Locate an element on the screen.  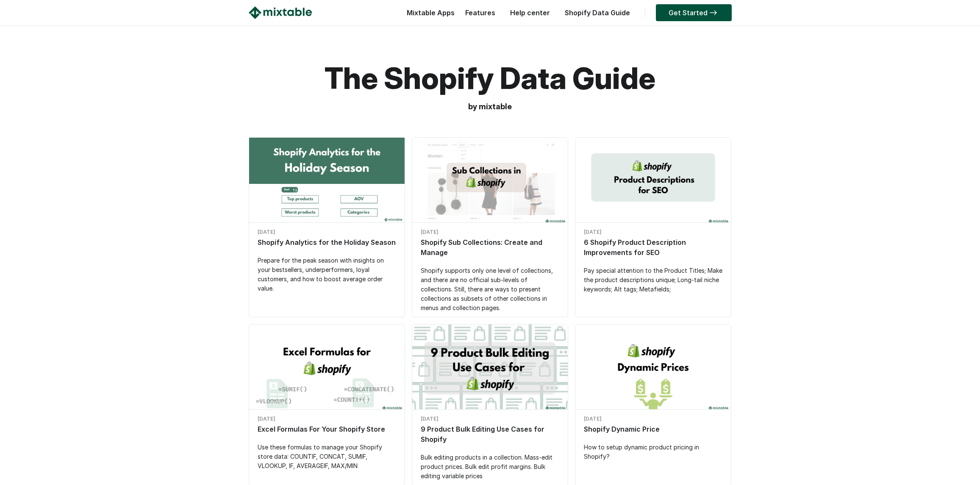
div: Bulk editing products in a collection. Mass-edit product prices. Bulk edit profit margins. Bulk e... is located at coordinates (490, 467).